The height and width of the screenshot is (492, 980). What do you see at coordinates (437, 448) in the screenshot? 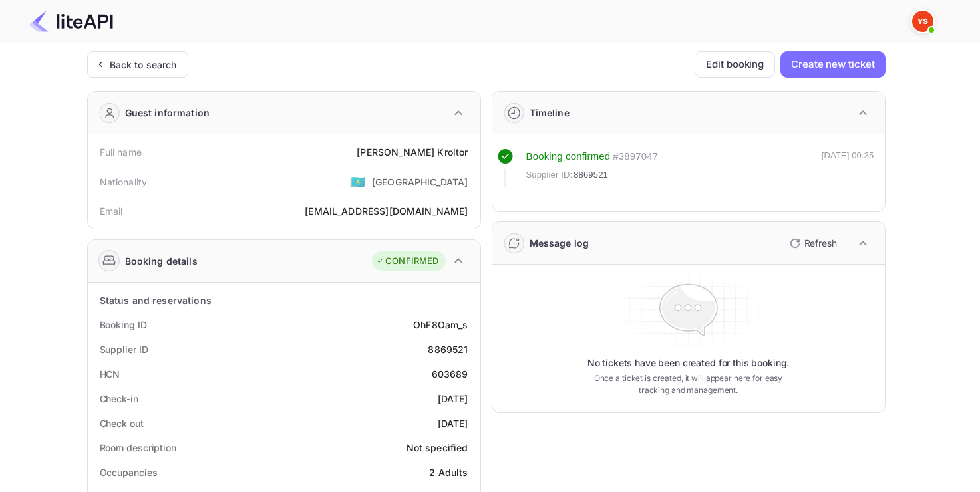
I see `div: Not specified` at bounding box center [437, 448].